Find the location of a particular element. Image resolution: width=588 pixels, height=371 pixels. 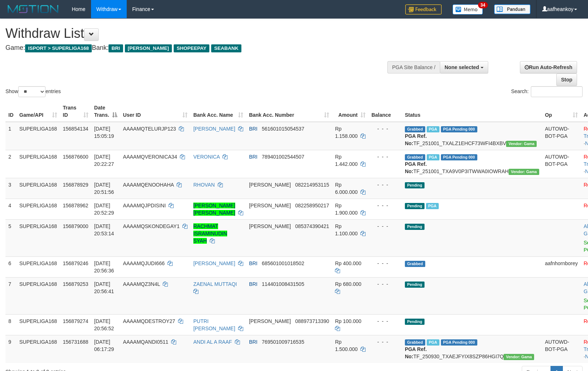

th: Trans ID: activate to sort column ascending is located at coordinates (75, 111).